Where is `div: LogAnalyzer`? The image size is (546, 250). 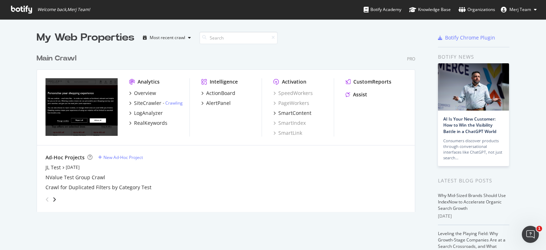 div: LogAnalyzer is located at coordinates (148, 113).